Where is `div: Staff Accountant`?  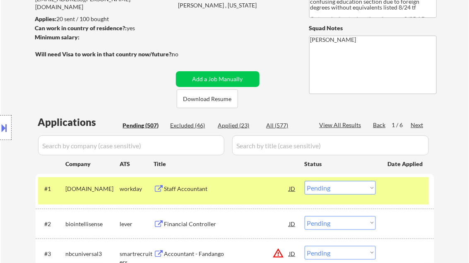 div: Staff Accountant is located at coordinates (227, 189).